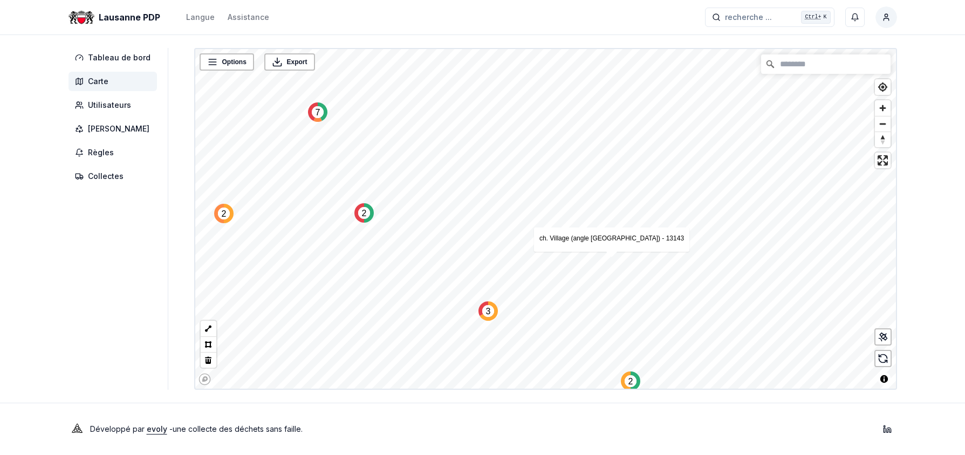 Image resolution: width=965 pixels, height=455 pixels. I want to click on button: Reset bearing to north, so click(882, 139).